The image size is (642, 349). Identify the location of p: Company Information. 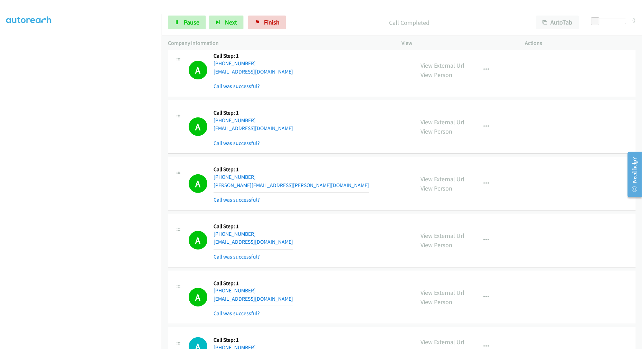
(279, 43).